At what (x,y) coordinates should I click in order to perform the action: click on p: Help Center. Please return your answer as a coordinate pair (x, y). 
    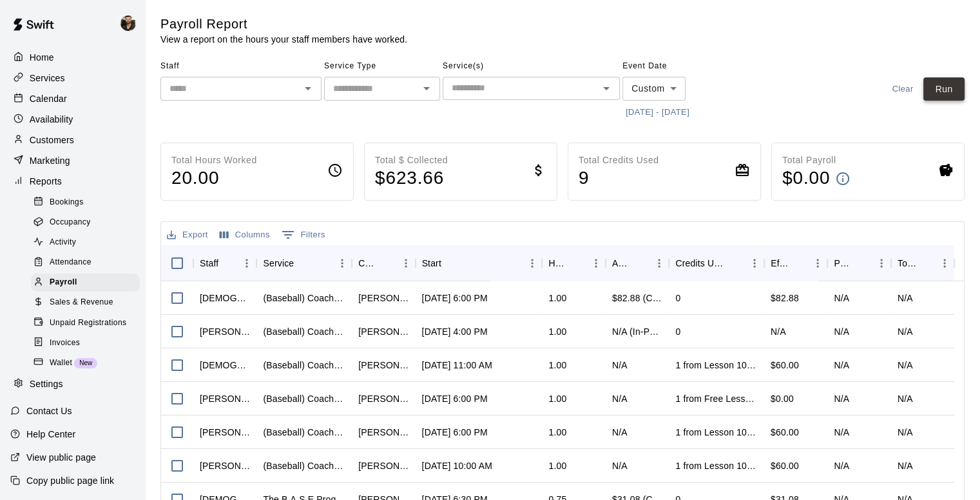
    Looking at the image, I should click on (51, 434).